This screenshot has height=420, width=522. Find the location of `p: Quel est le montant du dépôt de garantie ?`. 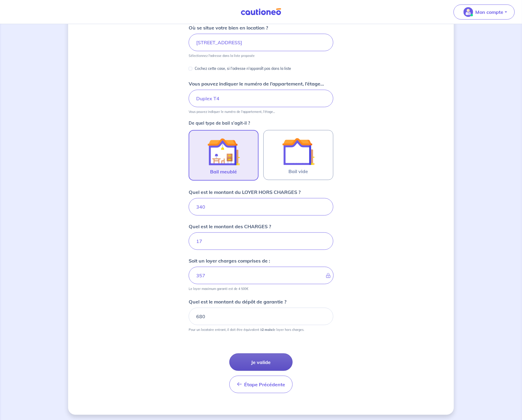

p: Quel est le montant du dépôt de garantie ? is located at coordinates (237, 302).